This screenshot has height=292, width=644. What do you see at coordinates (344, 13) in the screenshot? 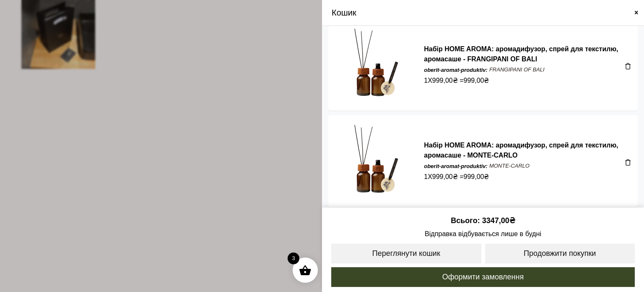
I see `span: Кошик` at bounding box center [344, 13].